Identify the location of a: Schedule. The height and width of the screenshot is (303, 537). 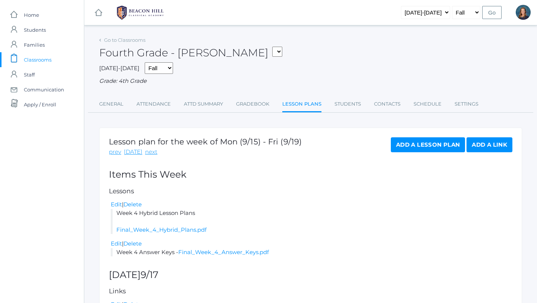
(427, 104).